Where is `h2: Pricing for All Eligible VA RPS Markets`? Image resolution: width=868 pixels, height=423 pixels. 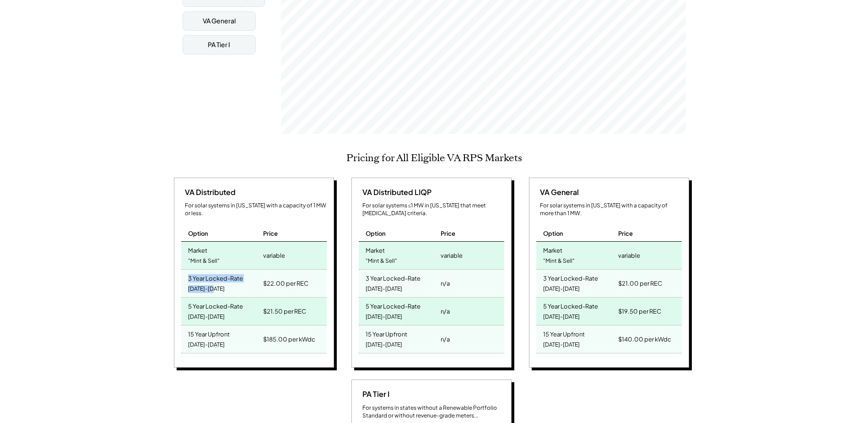
h2: Pricing for All Eligible VA RPS Markets is located at coordinates (434, 158).